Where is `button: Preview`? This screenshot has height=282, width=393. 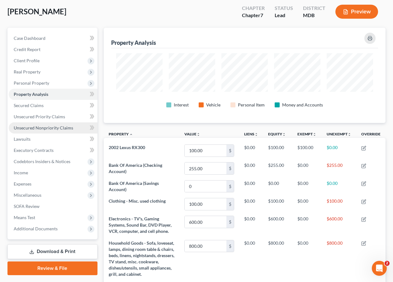 button: Preview is located at coordinates (357, 12).